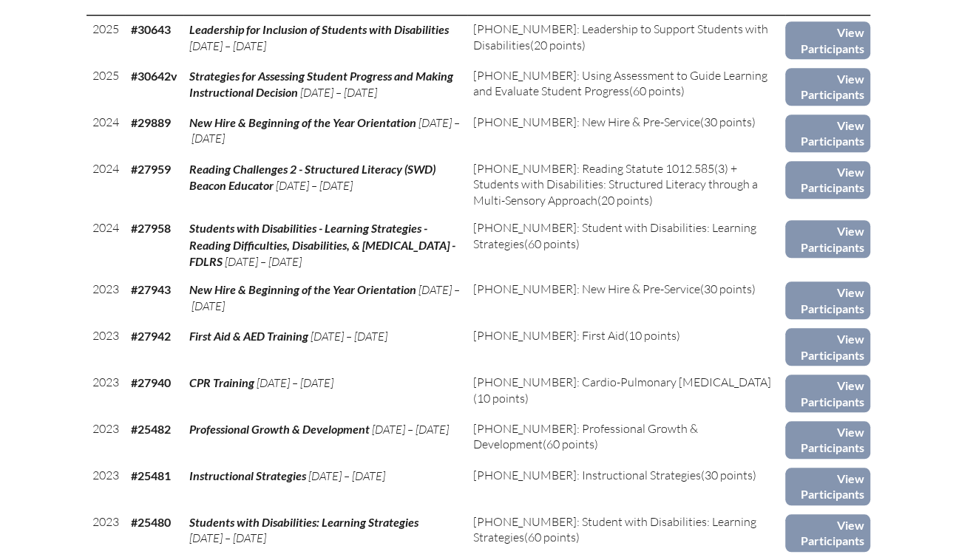 The width and height of the screenshot is (956, 560). What do you see at coordinates (151, 122) in the screenshot?
I see `b: #29889` at bounding box center [151, 122].